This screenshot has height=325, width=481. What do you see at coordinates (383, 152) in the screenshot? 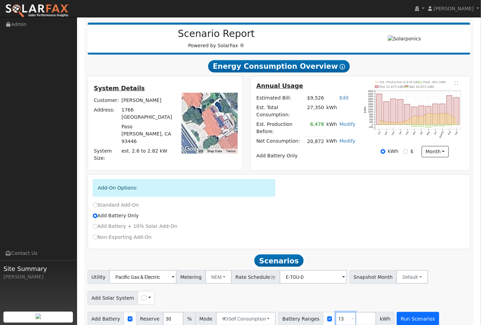
I see `input: kWh` at bounding box center [383, 152].